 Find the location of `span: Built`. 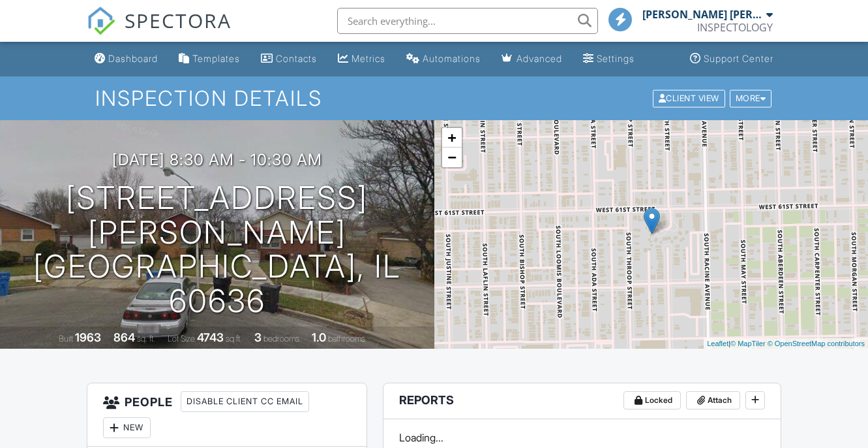

span: Built is located at coordinates (66, 338).